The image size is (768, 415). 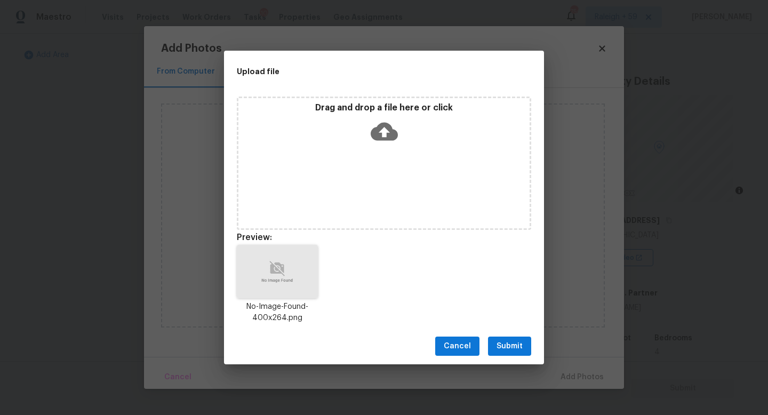 What do you see at coordinates (384, 108) in the screenshot?
I see `p: Drag and drop a file here or click` at bounding box center [384, 108].